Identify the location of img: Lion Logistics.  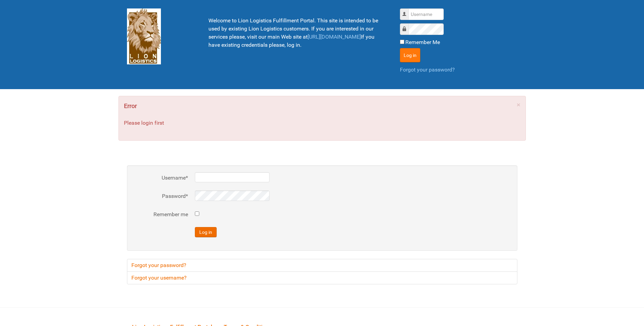
(144, 36).